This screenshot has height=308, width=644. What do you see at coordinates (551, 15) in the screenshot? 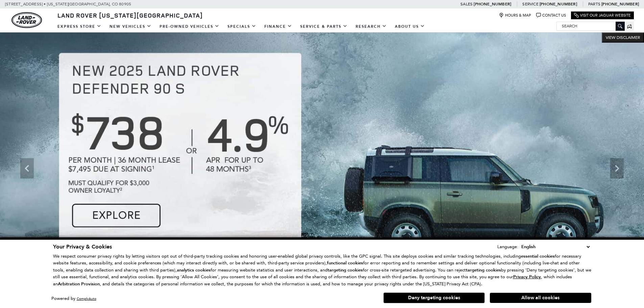
I see `a: Contact Us` at bounding box center [551, 15].